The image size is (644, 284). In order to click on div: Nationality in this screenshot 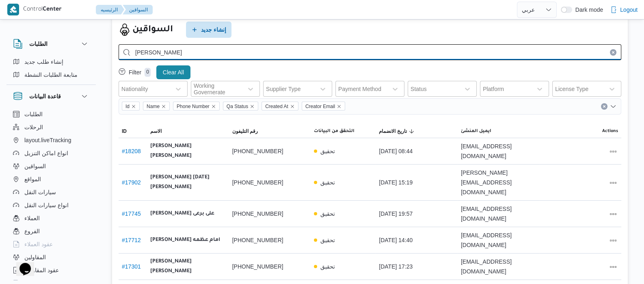, I will do `click(134, 89)`.